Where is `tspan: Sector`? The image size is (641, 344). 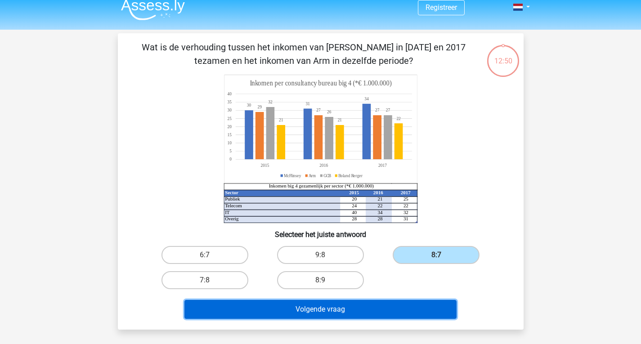
tspan: Sector is located at coordinates (232, 193).